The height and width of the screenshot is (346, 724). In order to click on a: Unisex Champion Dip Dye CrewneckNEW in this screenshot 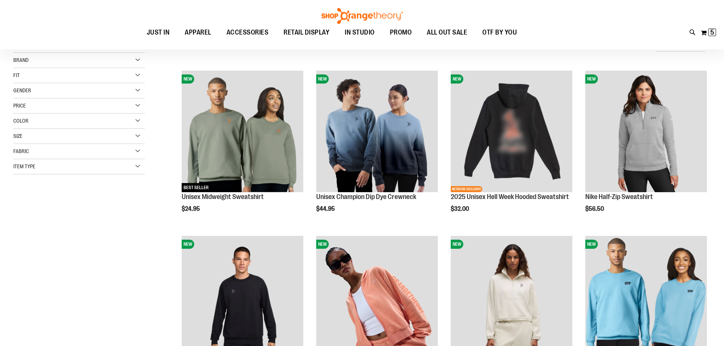, I will do `click(377, 132)`.